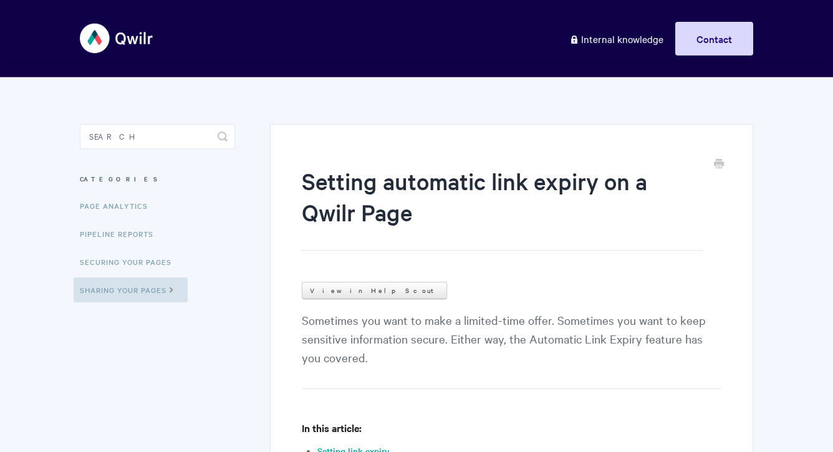  Describe the element at coordinates (121, 234) in the screenshot. I see `a: Pipeline reports` at that location.